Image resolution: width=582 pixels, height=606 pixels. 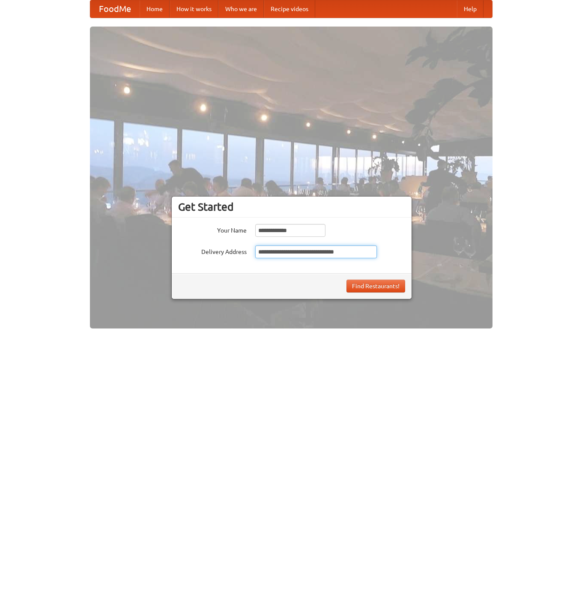 What do you see at coordinates (241, 9) in the screenshot?
I see `a: Who we are` at bounding box center [241, 9].